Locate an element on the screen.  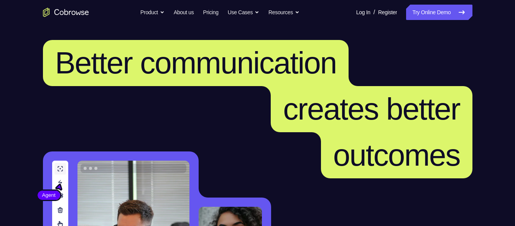
span: Better communication is located at coordinates (196, 63).